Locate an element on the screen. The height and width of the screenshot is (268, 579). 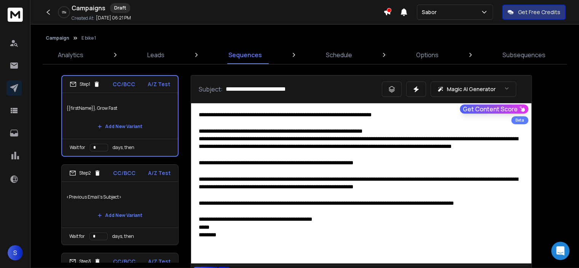
button: Get Free Credits is located at coordinates (534, 12).